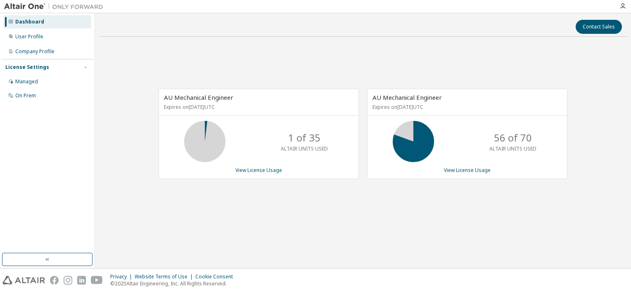 This screenshot has width=631, height=292. Describe the element at coordinates (27, 67) in the screenshot. I see `div: License Settings` at that location.